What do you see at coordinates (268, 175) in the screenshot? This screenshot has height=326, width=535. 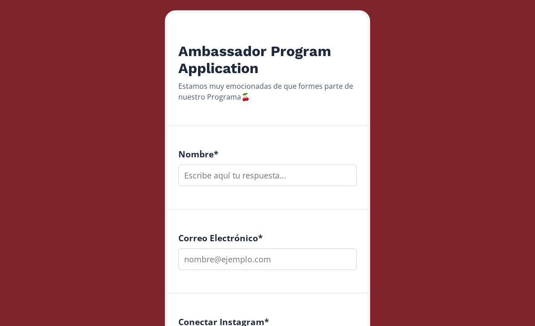 I see `input: Escribe aquí tu respuesta...` at bounding box center [268, 175].